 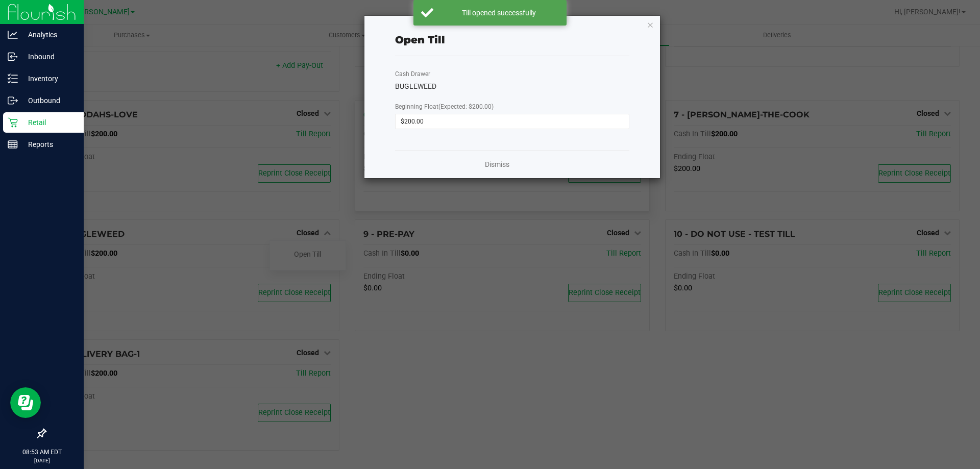 I want to click on inline-svg: Reports, so click(x=13, y=145).